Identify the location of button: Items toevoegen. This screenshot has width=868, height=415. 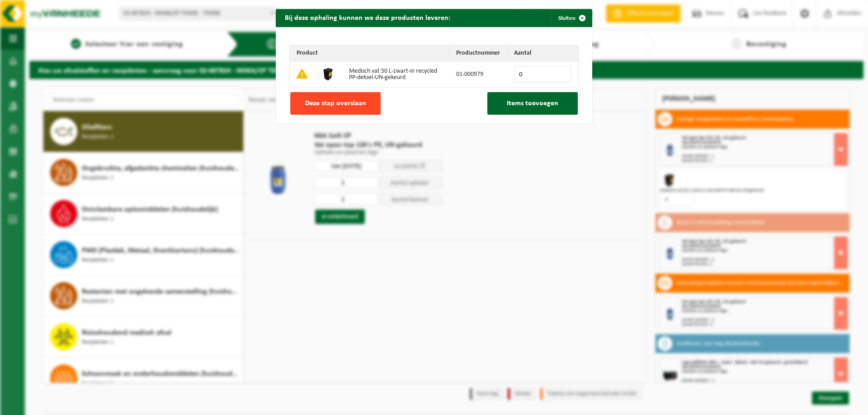
(533, 103).